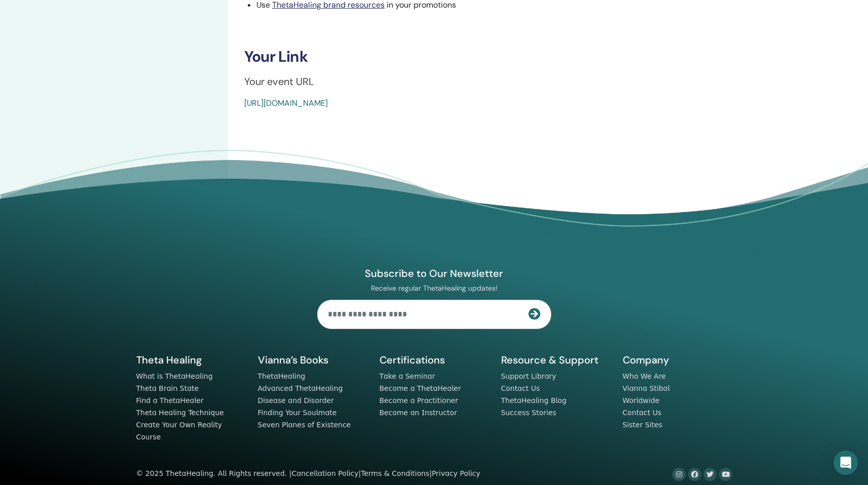 The image size is (868, 485). Describe the element at coordinates (297, 412) in the screenshot. I see `a: Finding Your Soulmate` at that location.